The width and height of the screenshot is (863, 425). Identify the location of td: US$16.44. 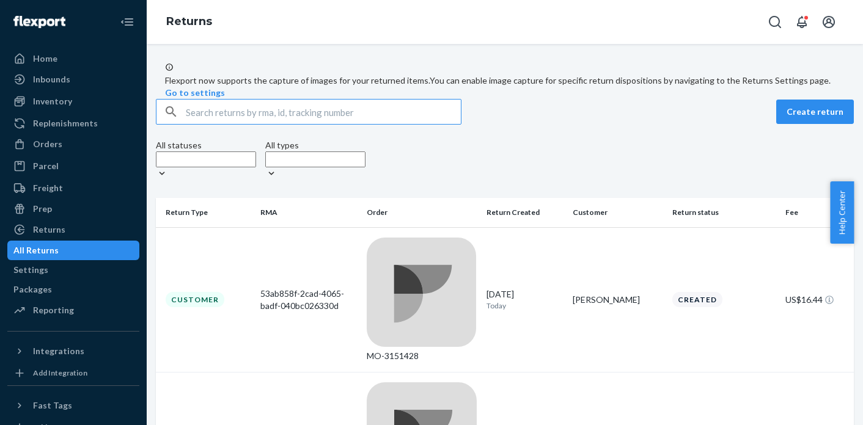
(817, 300).